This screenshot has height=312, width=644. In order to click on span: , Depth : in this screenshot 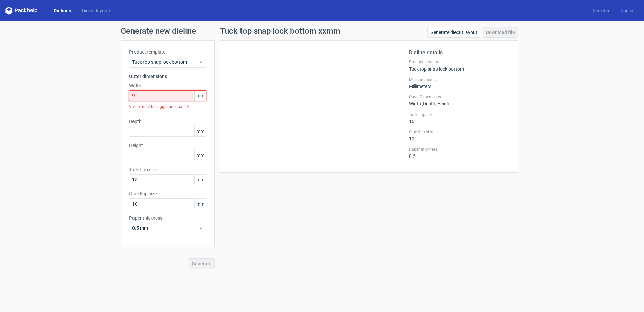, I will do `click(429, 104)`.